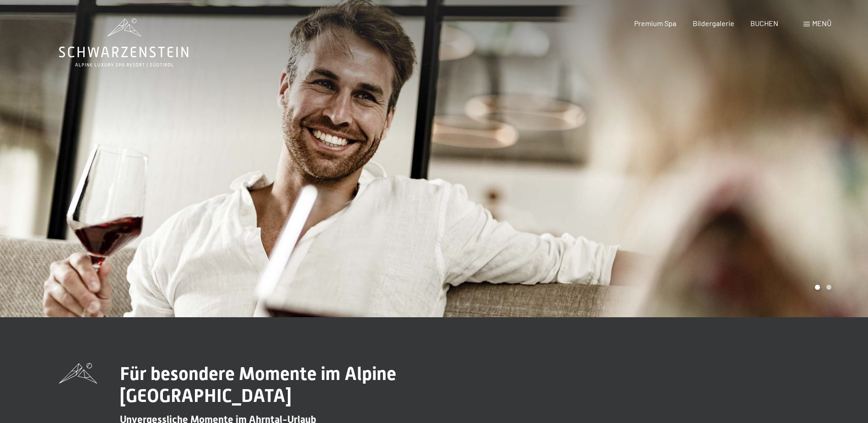  Describe the element at coordinates (655, 23) in the screenshot. I see `a: Premium Spa` at that location.